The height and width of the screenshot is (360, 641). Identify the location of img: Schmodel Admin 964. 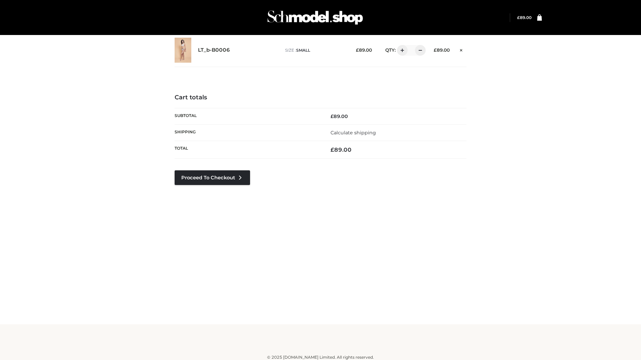
(315, 17).